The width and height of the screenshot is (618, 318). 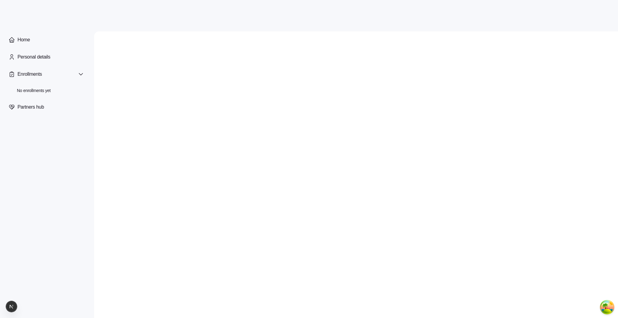 I want to click on span: Partners hub, so click(x=31, y=107).